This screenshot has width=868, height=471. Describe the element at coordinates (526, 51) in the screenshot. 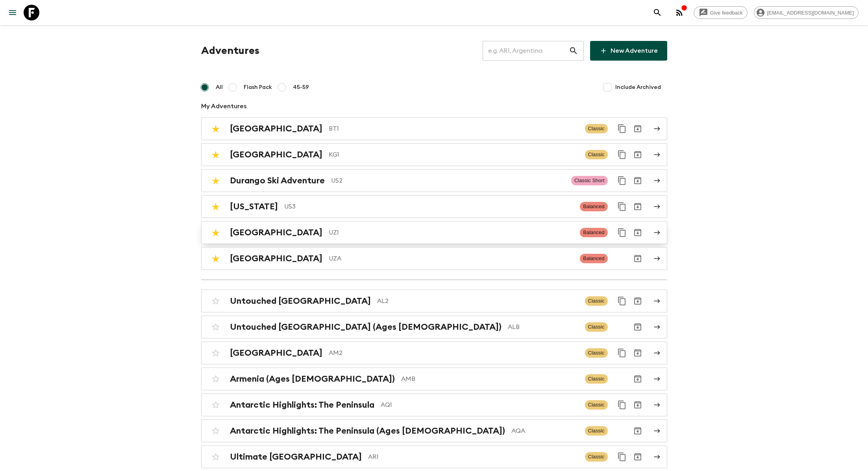

I see `input: e.g. AR1, Argentina` at that location.